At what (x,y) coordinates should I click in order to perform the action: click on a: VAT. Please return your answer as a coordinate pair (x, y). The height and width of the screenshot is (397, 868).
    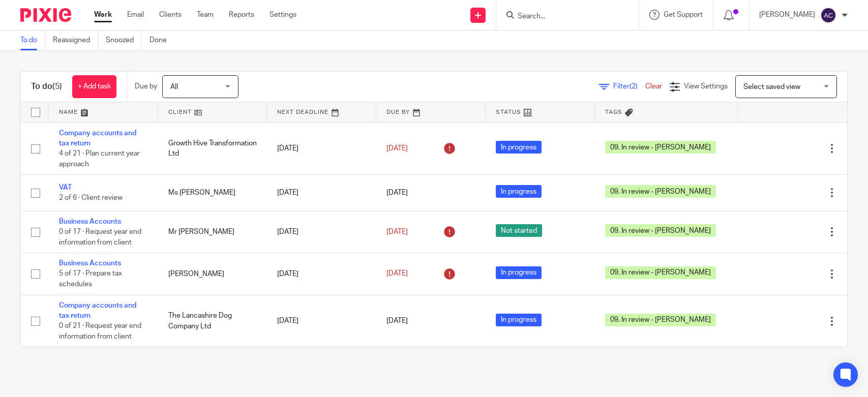
    Looking at the image, I should click on (65, 188).